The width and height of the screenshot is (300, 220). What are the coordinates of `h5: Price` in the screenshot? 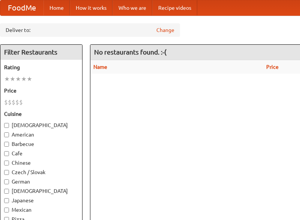 It's located at (41, 90).